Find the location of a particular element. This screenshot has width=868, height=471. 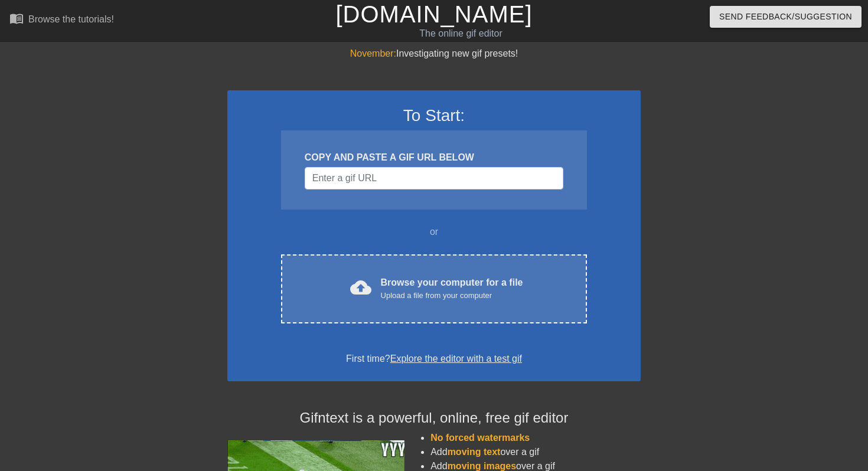

span: menu_book is located at coordinates (17, 18).